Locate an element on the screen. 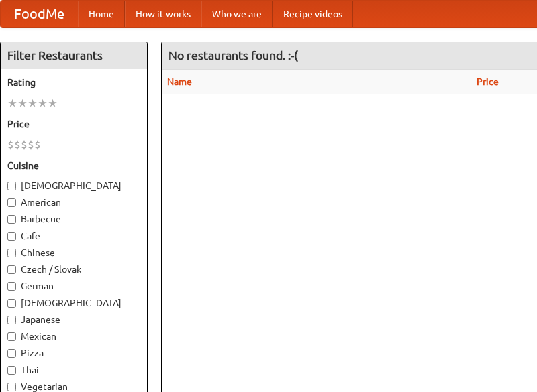 The height and width of the screenshot is (392, 537). input: Vegetarian is located at coordinates (12, 387).